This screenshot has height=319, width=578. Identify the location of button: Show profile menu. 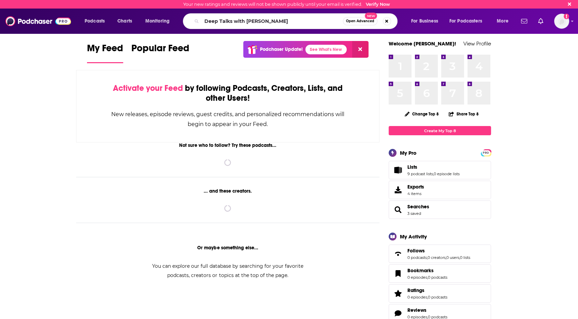
(561, 21).